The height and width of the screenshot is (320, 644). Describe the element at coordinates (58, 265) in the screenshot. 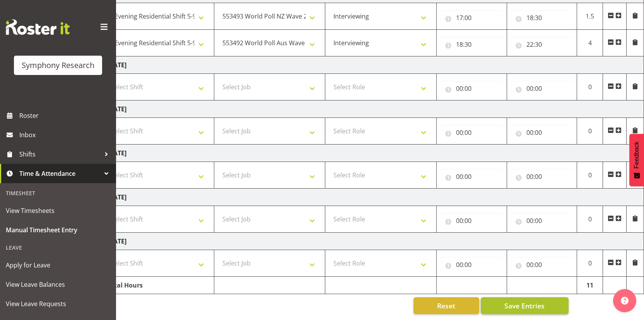

I see `span: Apply for Leave` at that location.